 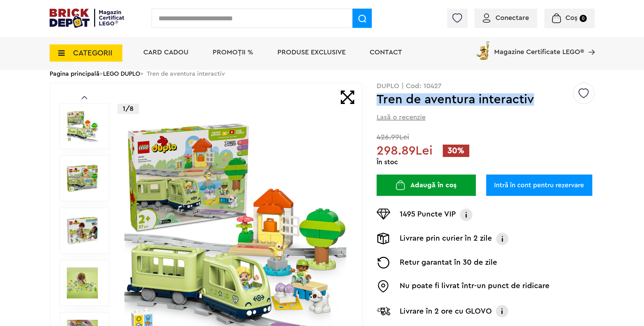 I want to click on a: Contact, so click(x=386, y=53).